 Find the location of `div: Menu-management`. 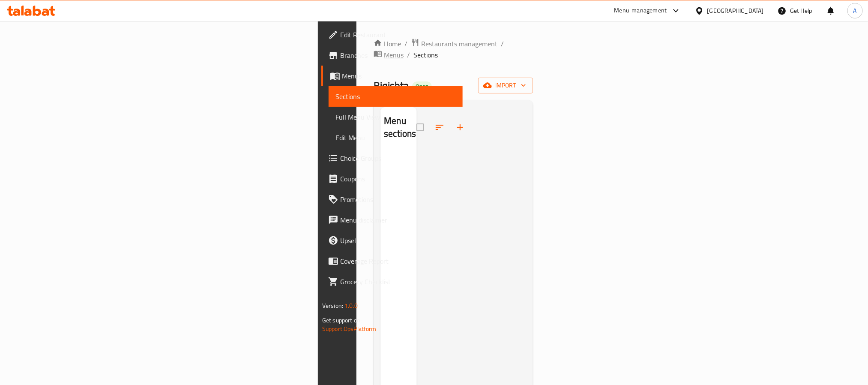

div: Menu-management is located at coordinates (641, 11).